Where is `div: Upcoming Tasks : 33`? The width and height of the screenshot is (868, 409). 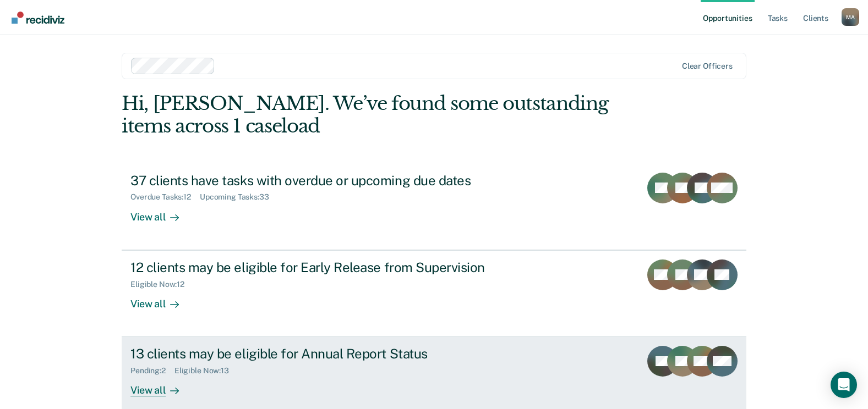 div: Upcoming Tasks : 33 is located at coordinates (239, 197).